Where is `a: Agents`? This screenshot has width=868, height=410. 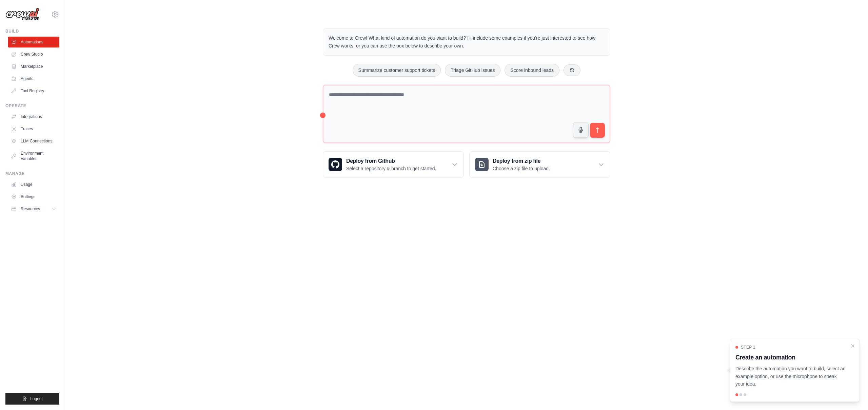
a: Agents is located at coordinates (34, 79).